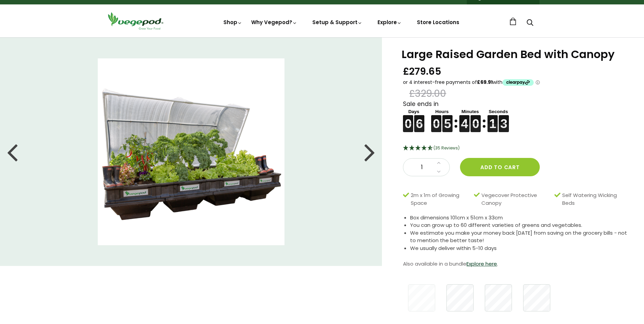 The width and height of the screenshot is (644, 324). Describe the element at coordinates (233, 22) in the screenshot. I see `a: Shop` at that location.